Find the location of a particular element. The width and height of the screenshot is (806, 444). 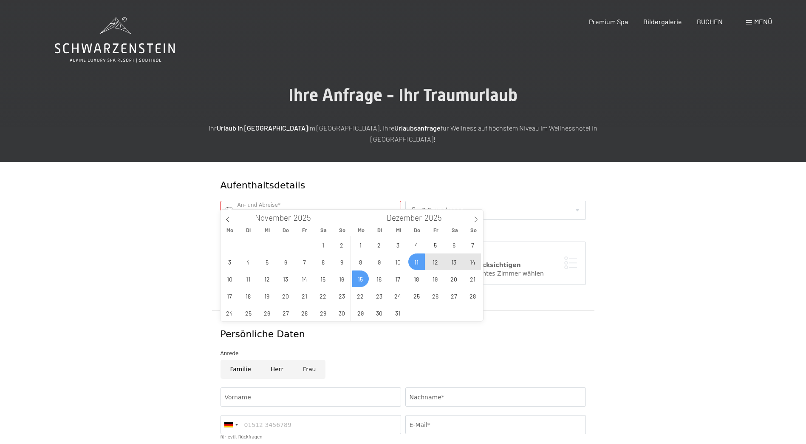

input: 01512 3456789 is located at coordinates (311, 424).